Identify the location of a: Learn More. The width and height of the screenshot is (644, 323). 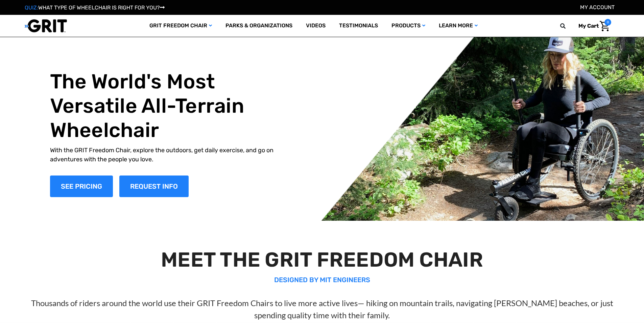
(458, 26).